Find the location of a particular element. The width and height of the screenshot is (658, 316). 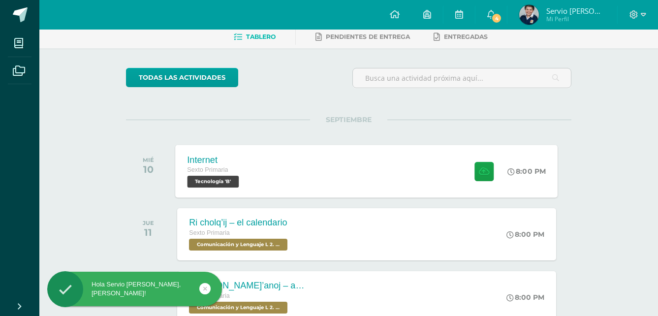

div: 10 is located at coordinates (148, 169).